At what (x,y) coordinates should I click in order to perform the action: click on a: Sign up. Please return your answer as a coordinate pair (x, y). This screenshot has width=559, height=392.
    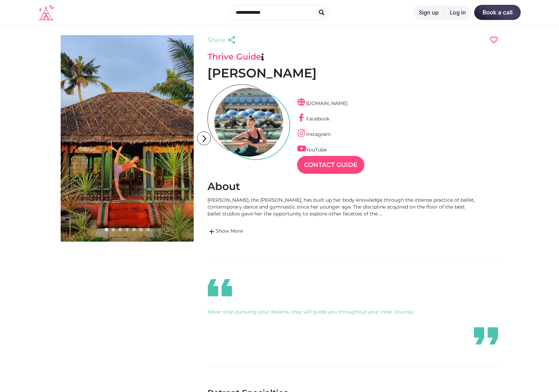
    Looking at the image, I should click on (429, 12).